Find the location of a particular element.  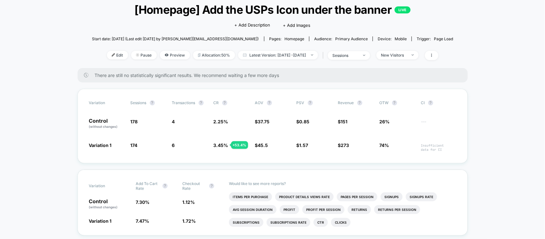

li: Clicks is located at coordinates (340, 222).